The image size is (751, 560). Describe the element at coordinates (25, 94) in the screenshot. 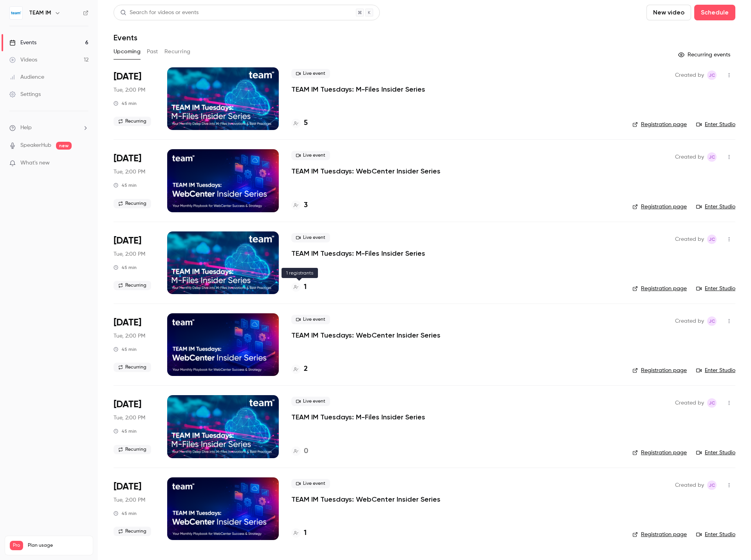

I see `div: Settings` at that location.